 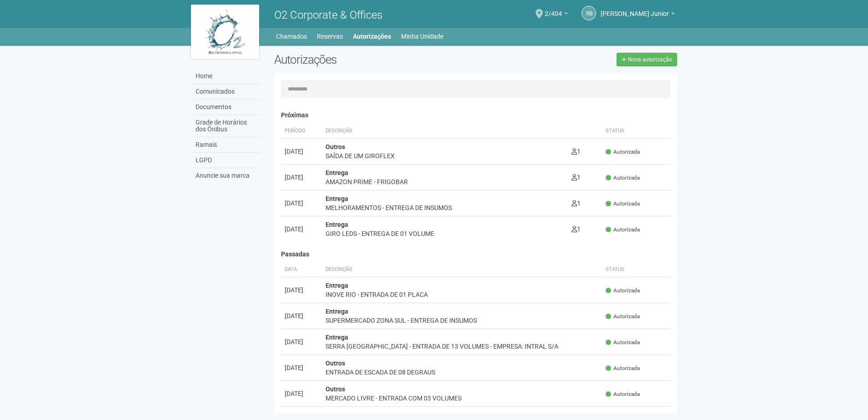 What do you see at coordinates (227, 145) in the screenshot?
I see `a: Ramais` at bounding box center [227, 145].